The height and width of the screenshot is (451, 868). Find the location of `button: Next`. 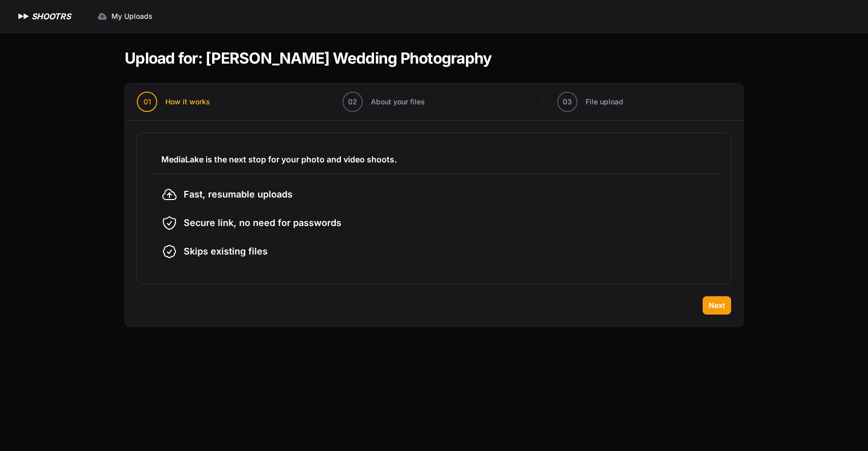

button: Next is located at coordinates (717, 306).